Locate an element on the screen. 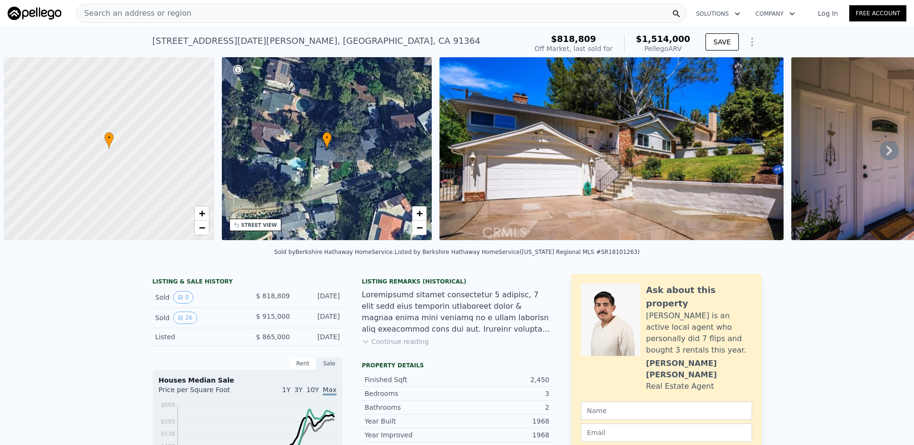  div: Ask about this property is located at coordinates (699, 297).